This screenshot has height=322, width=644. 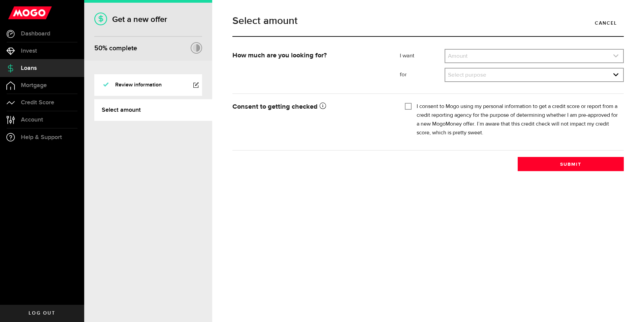 What do you see at coordinates (15, 13) in the screenshot?
I see `button: Open LiveChat chat widget` at bounding box center [15, 13].